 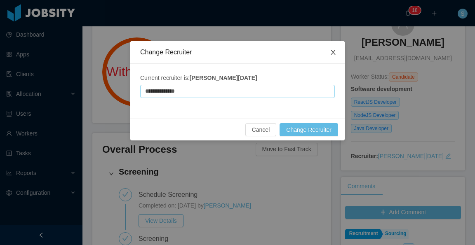 I want to click on i: icon: close, so click(x=333, y=52).